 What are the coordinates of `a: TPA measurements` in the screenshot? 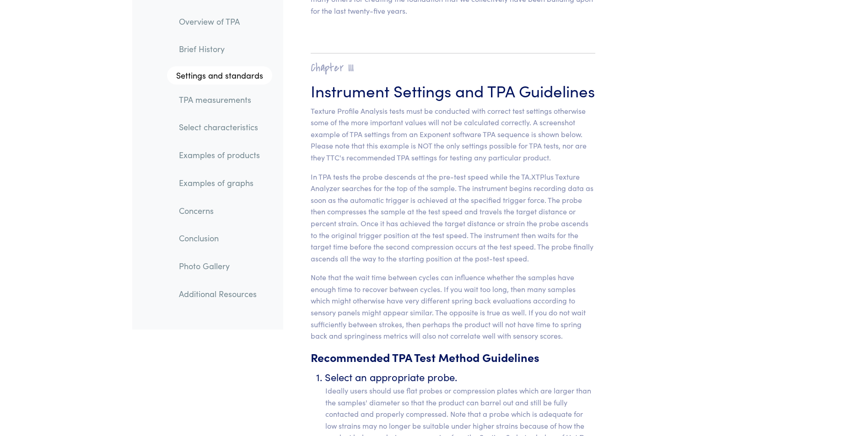 It's located at (222, 100).